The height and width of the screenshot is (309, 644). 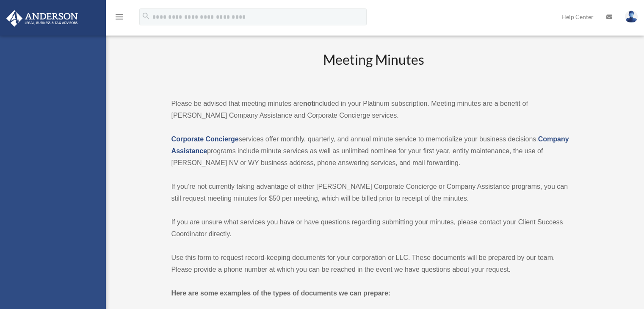 I want to click on strong: Corporate Concierge, so click(x=205, y=139).